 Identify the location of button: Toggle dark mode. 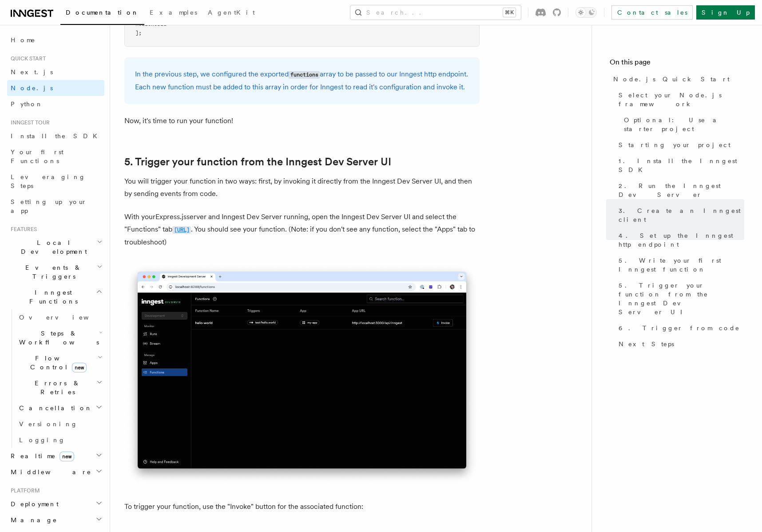
(587, 13).